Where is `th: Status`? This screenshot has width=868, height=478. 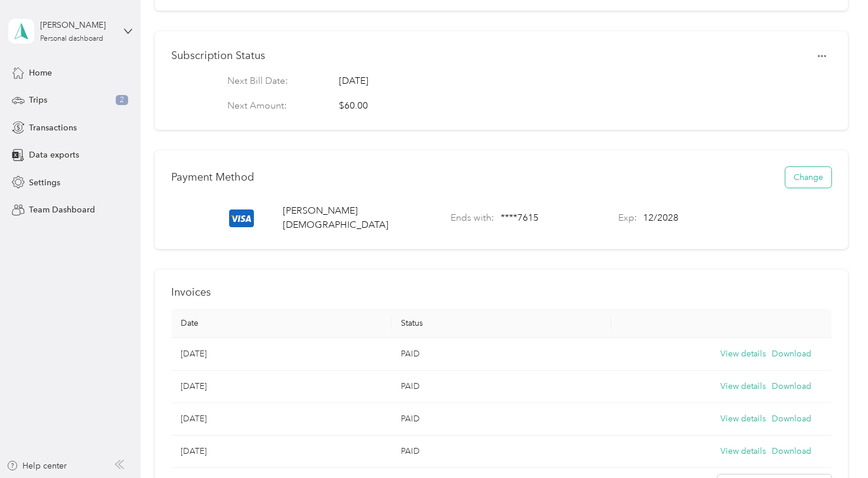 th: Status is located at coordinates (502, 323).